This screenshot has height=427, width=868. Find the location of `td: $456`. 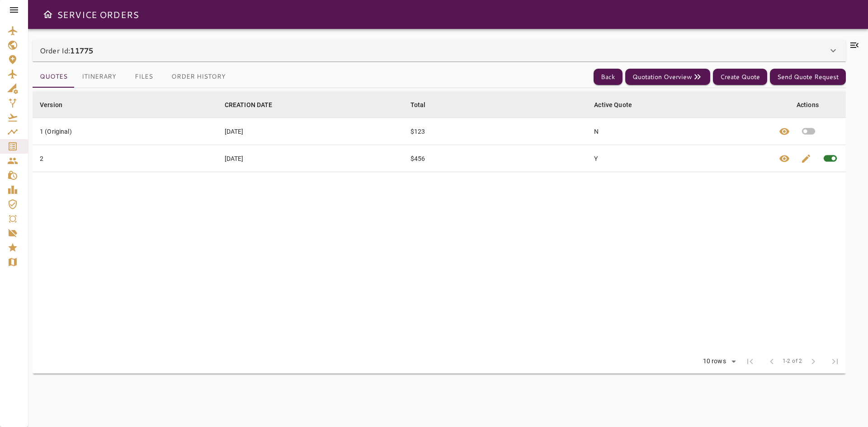

td: $456 is located at coordinates (495, 159).